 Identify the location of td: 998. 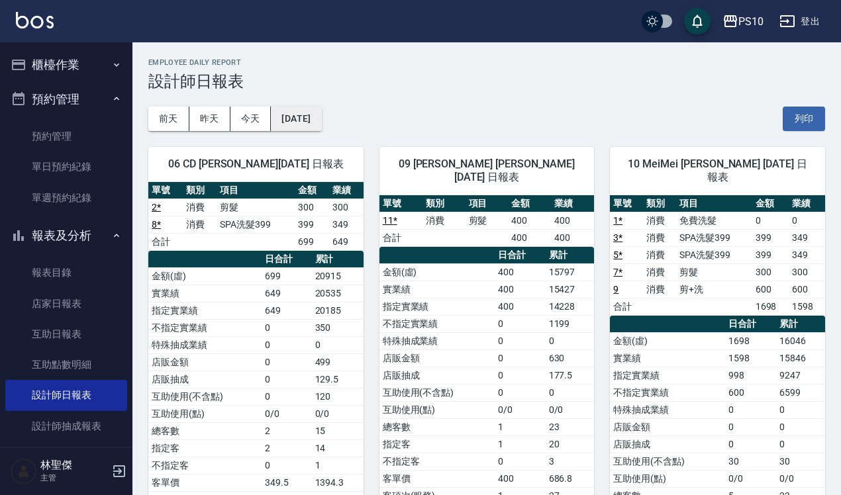
(750, 375).